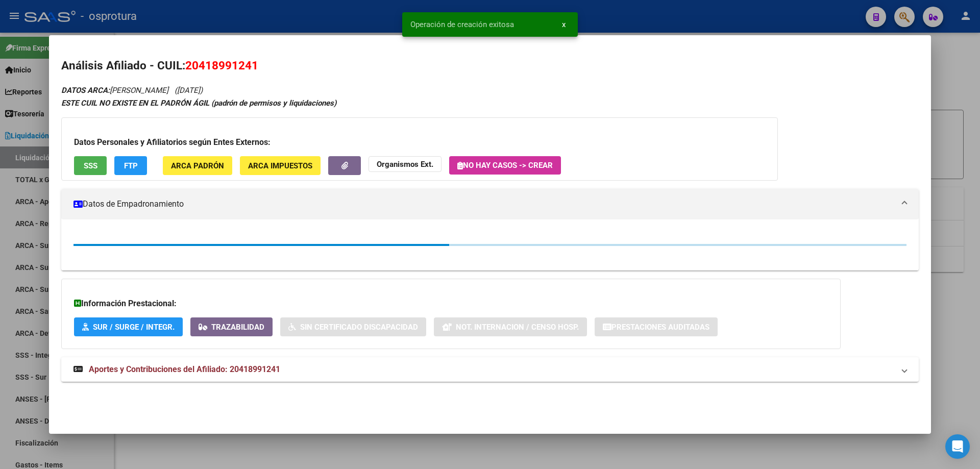 The width and height of the screenshot is (980, 469). I want to click on button: ARCA Padrón, so click(198, 165).